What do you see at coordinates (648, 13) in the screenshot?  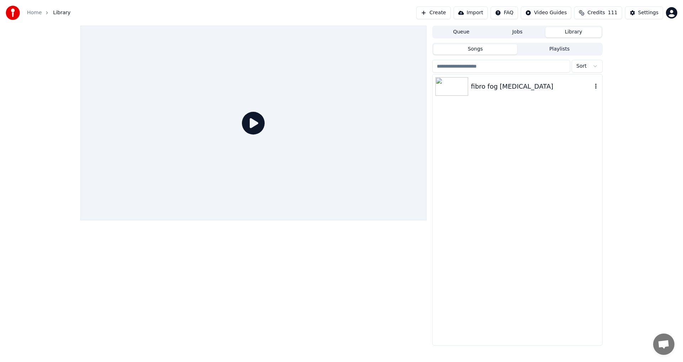 I see `div: Settings` at bounding box center [648, 13].